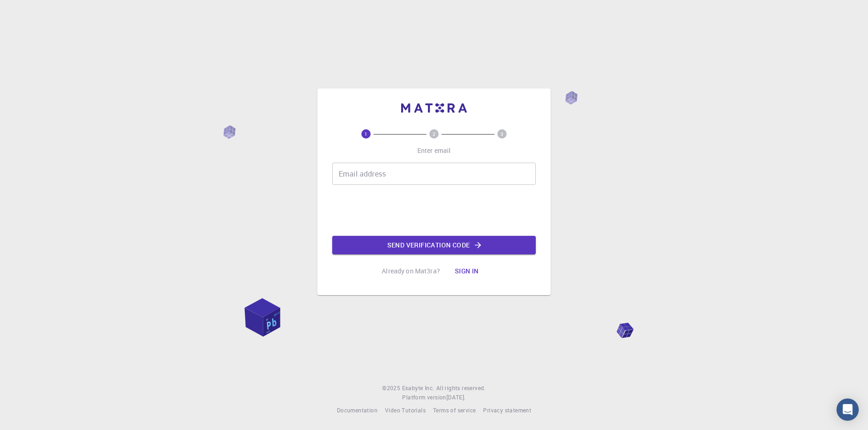 The width and height of the screenshot is (868, 430). What do you see at coordinates (507, 410) in the screenshot?
I see `a: Privacy statement` at bounding box center [507, 410].